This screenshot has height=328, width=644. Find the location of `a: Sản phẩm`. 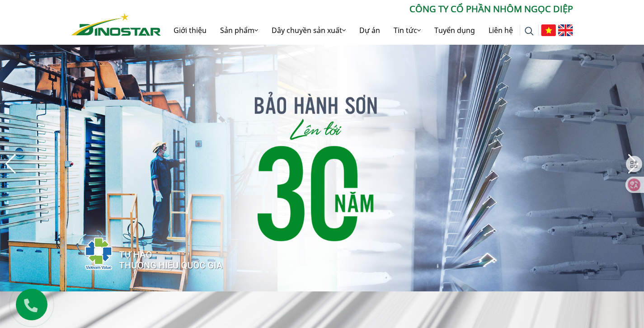

a: Sản phẩm is located at coordinates (239, 30).